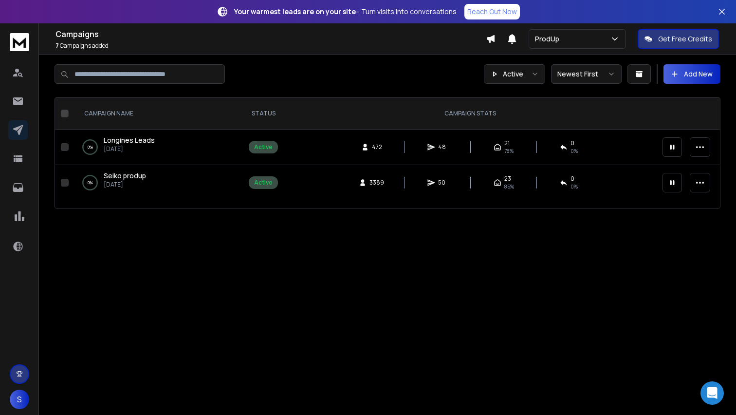  What do you see at coordinates (19, 399) in the screenshot?
I see `button: S` at bounding box center [19, 399].